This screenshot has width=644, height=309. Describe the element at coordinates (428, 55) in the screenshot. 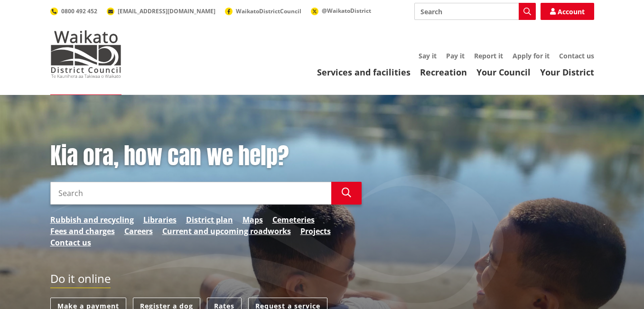

I see `a: Say it` at that location.